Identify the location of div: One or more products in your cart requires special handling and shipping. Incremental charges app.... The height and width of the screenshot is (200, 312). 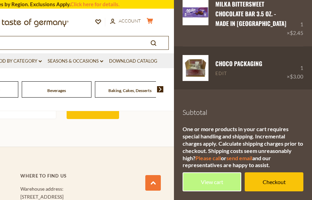
(243, 147).